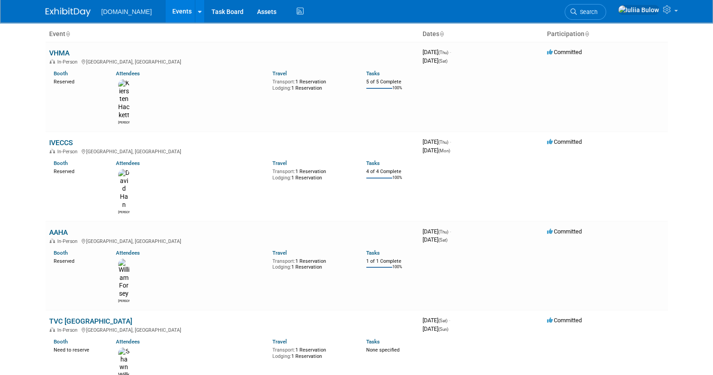 The height and width of the screenshot is (375, 713). What do you see at coordinates (68, 12) in the screenshot?
I see `img: ExhibitDay` at bounding box center [68, 12].